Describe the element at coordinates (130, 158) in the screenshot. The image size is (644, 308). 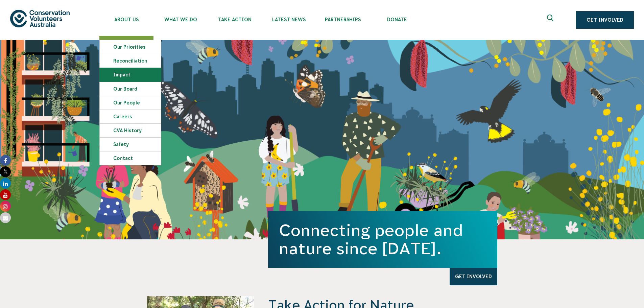
I see `a: Contact` at that location.